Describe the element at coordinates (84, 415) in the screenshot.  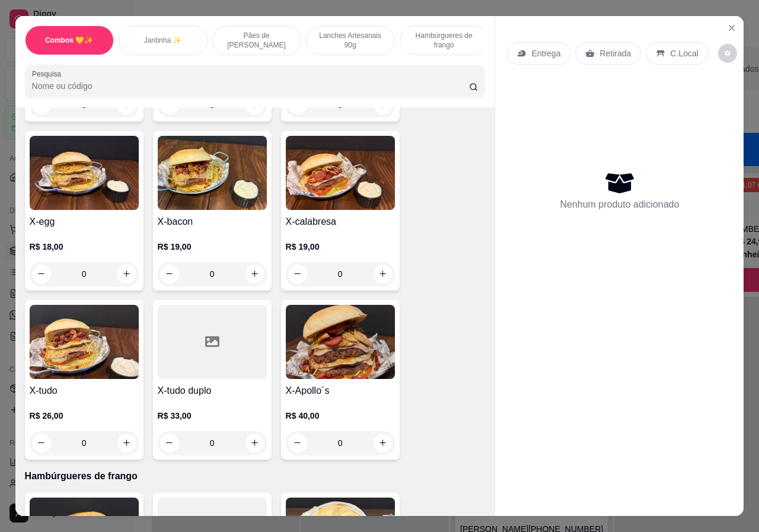
I see `p: R$ 26,00` at that location.